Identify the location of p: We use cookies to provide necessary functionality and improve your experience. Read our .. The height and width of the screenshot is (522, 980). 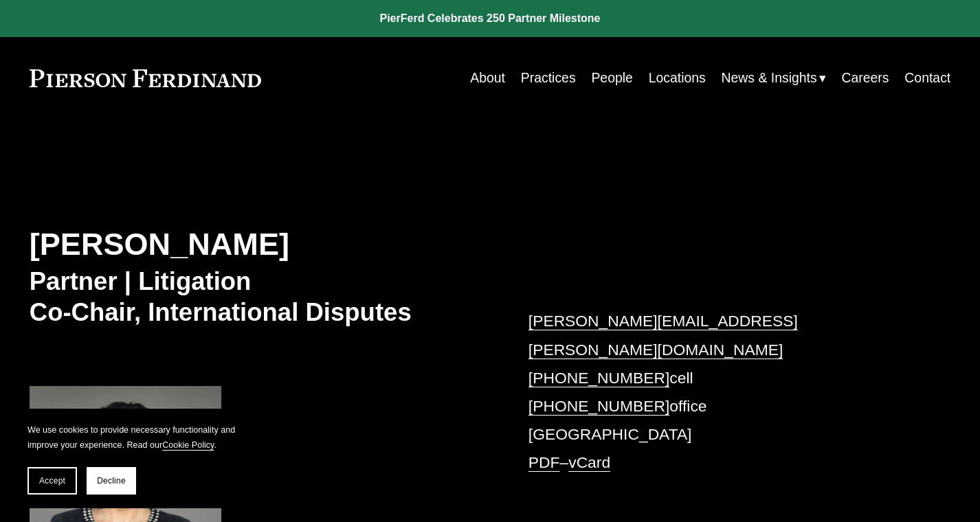
(137, 437).